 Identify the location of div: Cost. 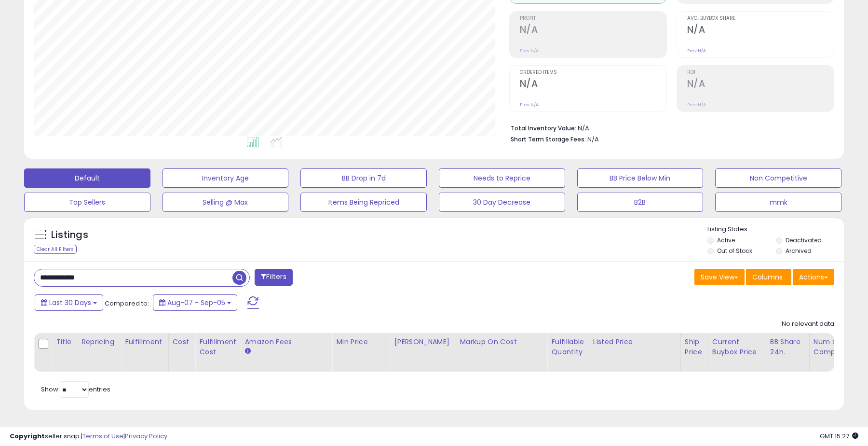
(182, 342).